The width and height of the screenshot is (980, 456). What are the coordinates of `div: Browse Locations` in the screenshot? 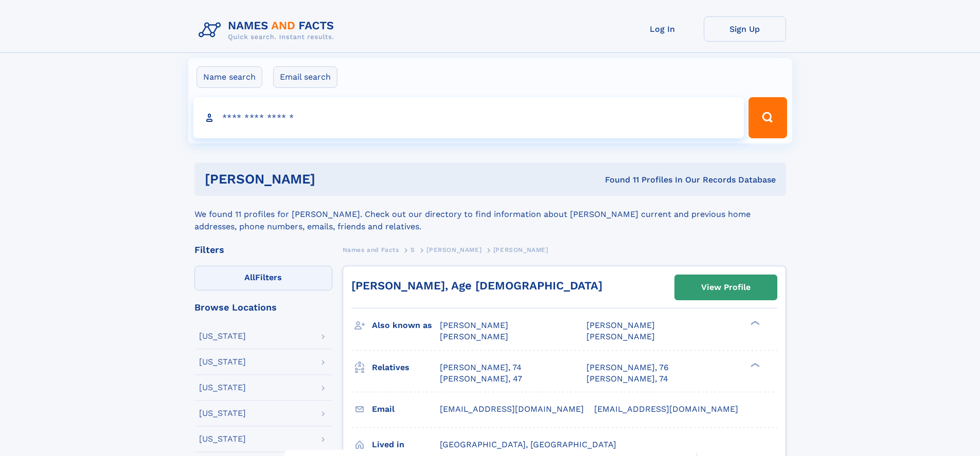 It's located at (263, 307).